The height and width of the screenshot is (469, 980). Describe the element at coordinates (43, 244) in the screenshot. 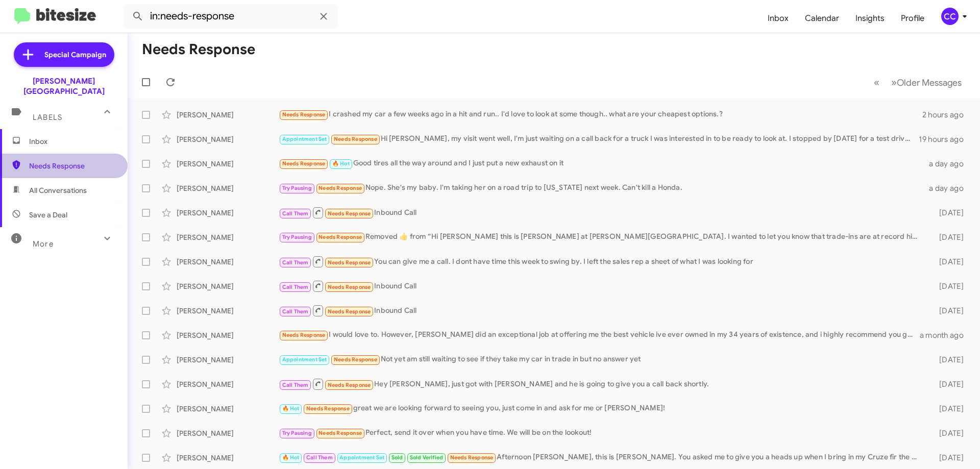

I see `span: More` at that location.